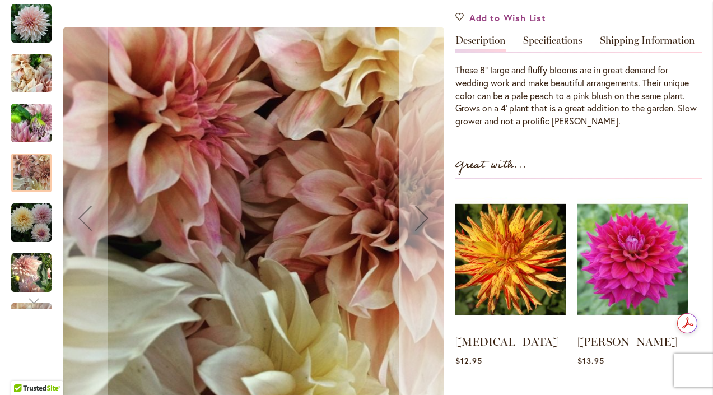  Describe the element at coordinates (501, 17) in the screenshot. I see `a: Add to Wish List` at that location.